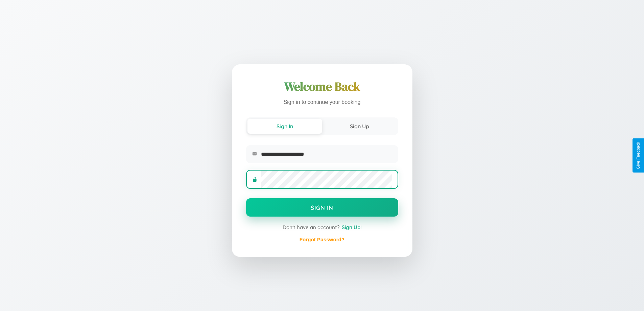 The width and height of the screenshot is (644, 311). I want to click on div: Give Feedback, so click(638, 156).